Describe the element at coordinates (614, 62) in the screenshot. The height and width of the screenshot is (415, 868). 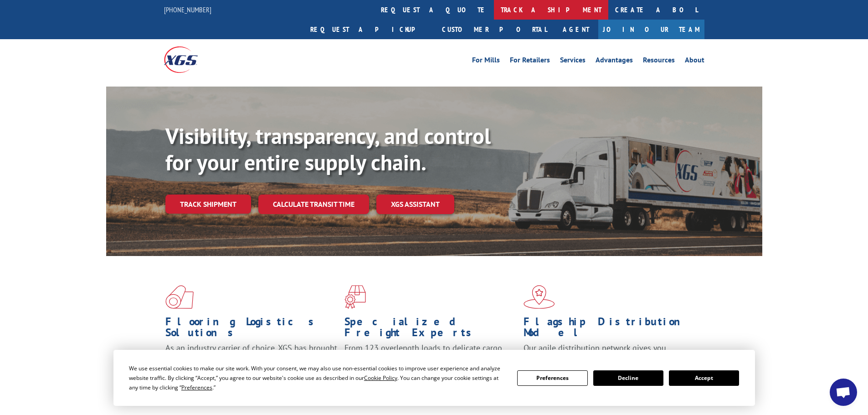
I see `a: Advantages` at that location.